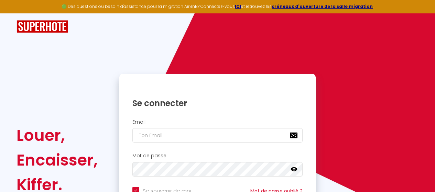  What do you see at coordinates (322, 6) in the screenshot?
I see `strong: créneaux d'ouverture de la salle migration` at bounding box center [322, 6].